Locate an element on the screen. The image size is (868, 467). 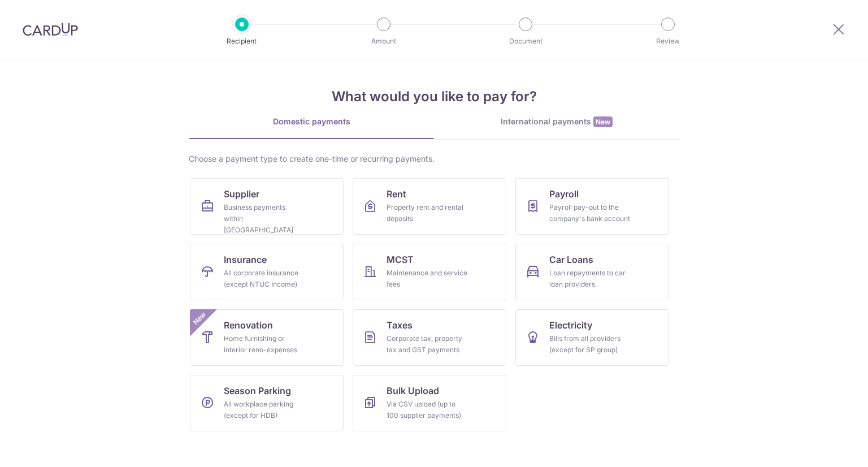
div: All corporate insurance (except NTUC Income) is located at coordinates (264, 279).